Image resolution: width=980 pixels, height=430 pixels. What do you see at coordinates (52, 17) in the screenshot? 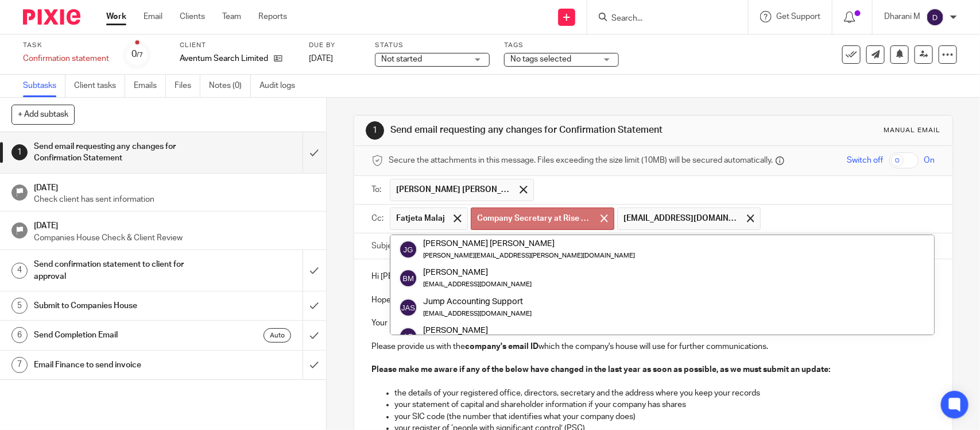
I see `img: Pixie` at bounding box center [52, 17].